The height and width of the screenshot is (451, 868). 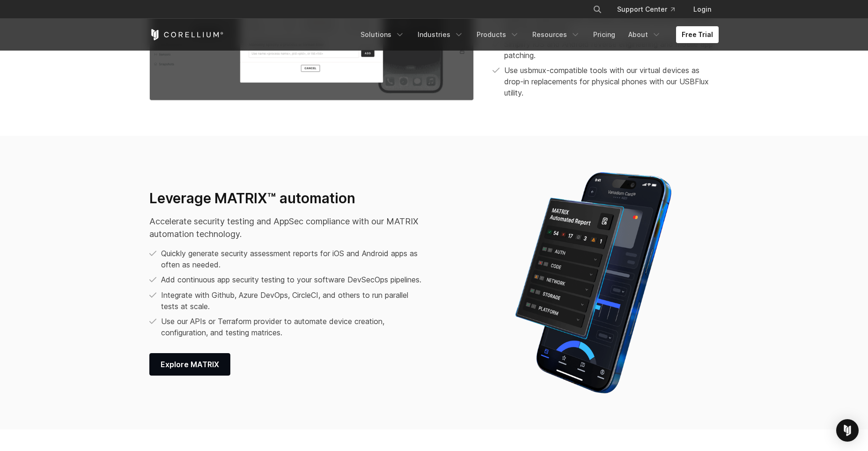 What do you see at coordinates (294, 259) in the screenshot?
I see `p: Quickly generate security assessment reports for iOS and Android apps as often as needed.` at bounding box center [294, 259].